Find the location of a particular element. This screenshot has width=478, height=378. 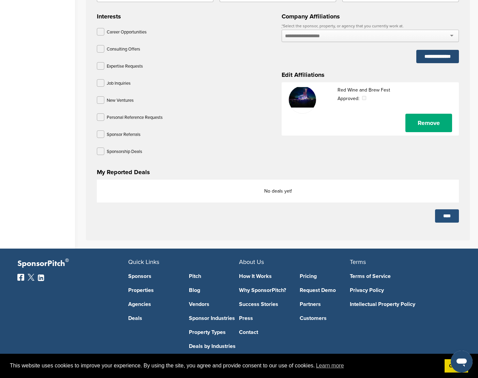

a: Privacy Policy is located at coordinates (400, 290).